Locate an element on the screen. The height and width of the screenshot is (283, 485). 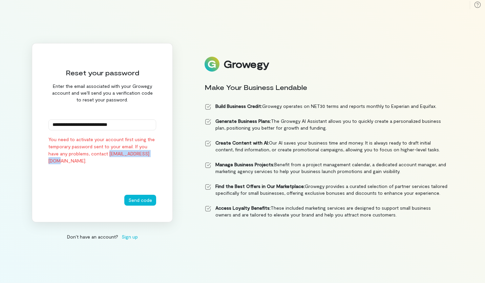
li: Our AI saves your business time and money. It is always ready to draft initial content, find info... is located at coordinates (326, 146).